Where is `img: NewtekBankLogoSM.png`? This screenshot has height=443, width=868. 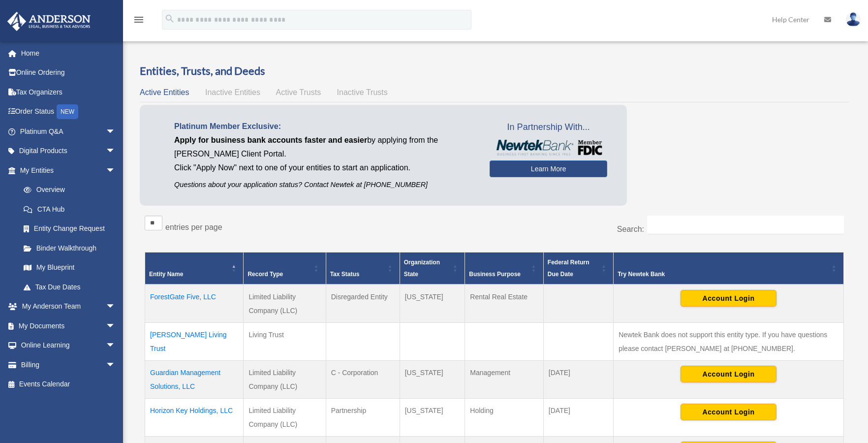
img: NewtekBankLogoSM.png is located at coordinates (548, 148).